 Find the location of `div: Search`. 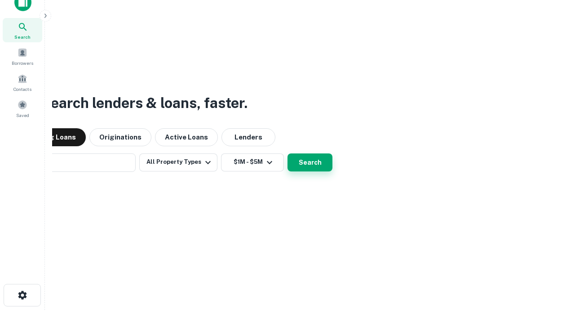

div: Search is located at coordinates (22, 30).